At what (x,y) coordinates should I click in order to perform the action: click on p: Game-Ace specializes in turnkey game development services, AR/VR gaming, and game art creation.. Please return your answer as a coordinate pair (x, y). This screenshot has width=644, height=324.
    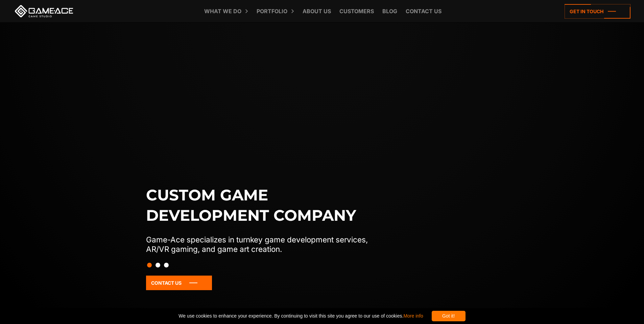
    Looking at the image, I should click on (264, 244).